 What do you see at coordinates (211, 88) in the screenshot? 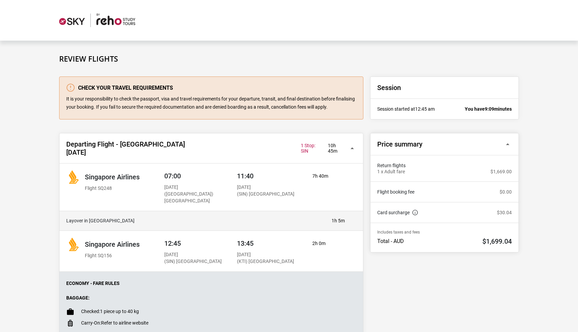
I see `h3: Check your travel requirements` at bounding box center [211, 88].